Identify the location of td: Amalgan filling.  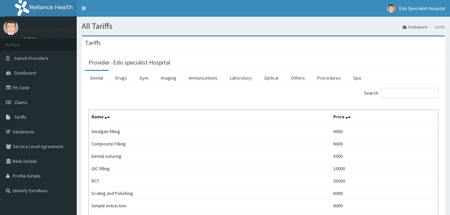
(210, 131).